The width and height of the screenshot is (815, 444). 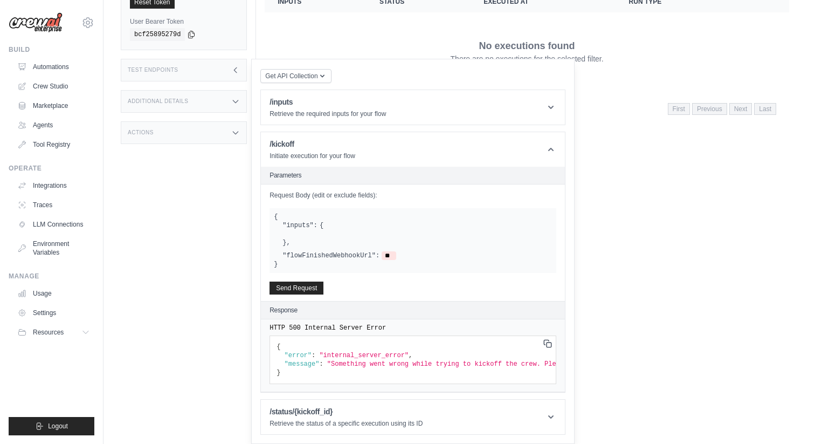 I want to click on a: Agents, so click(x=53, y=125).